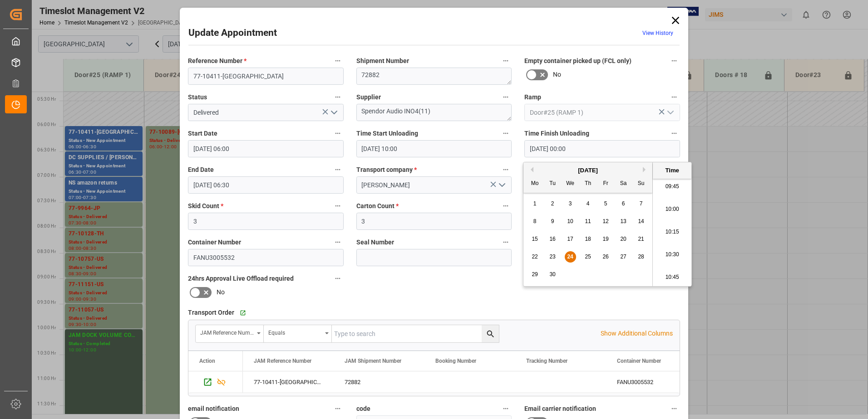 This screenshot has width=868, height=419. Describe the element at coordinates (372, 361) in the screenshot. I see `span: JAM Shipment Number` at that location.